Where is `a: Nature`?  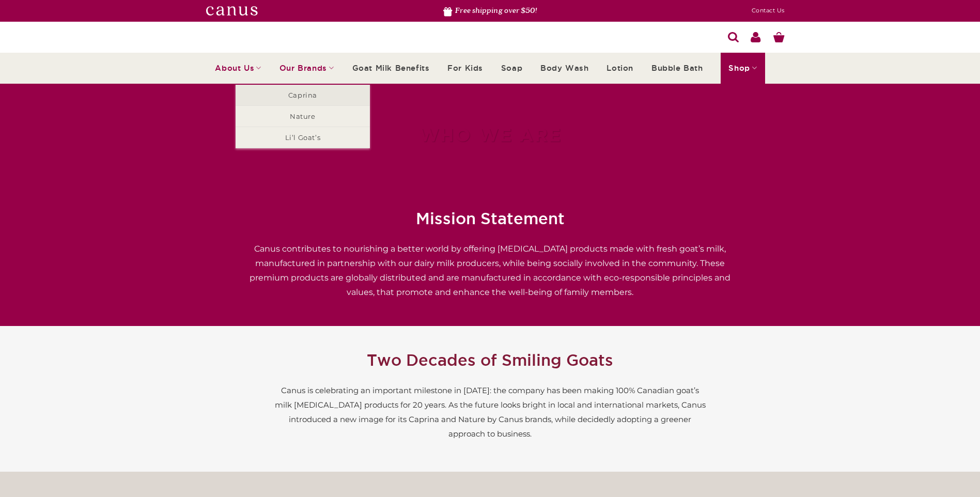 a: Nature is located at coordinates (303, 117).